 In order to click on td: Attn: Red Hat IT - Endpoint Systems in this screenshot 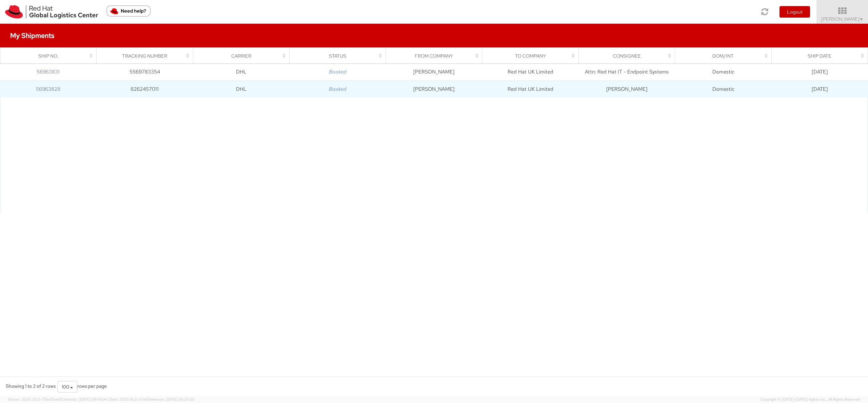, I will do `click(627, 73)`.